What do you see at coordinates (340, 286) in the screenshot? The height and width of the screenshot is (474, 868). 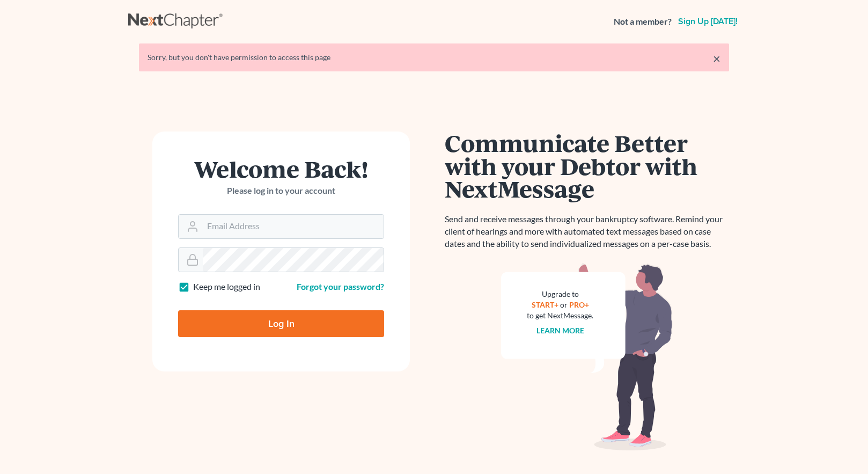 I see `a: Forgot your password?` at bounding box center [340, 286].